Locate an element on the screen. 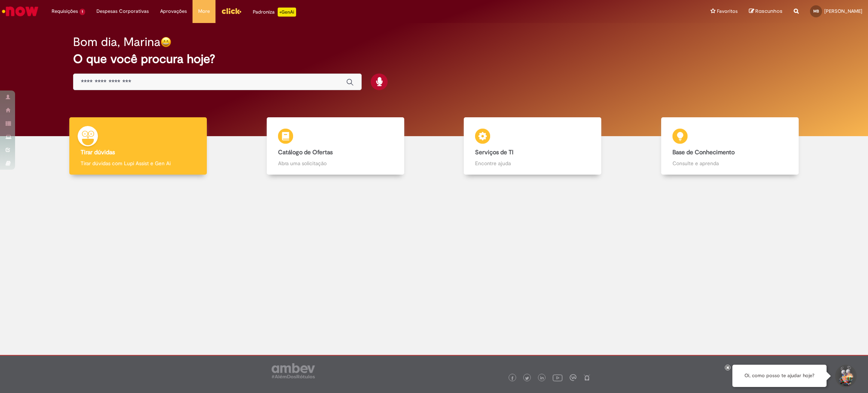 The height and width of the screenshot is (393, 868). a: Tirar dúvidas Tirar dúvidas com Lupi Assist e Gen Ai is located at coordinates (138, 146).